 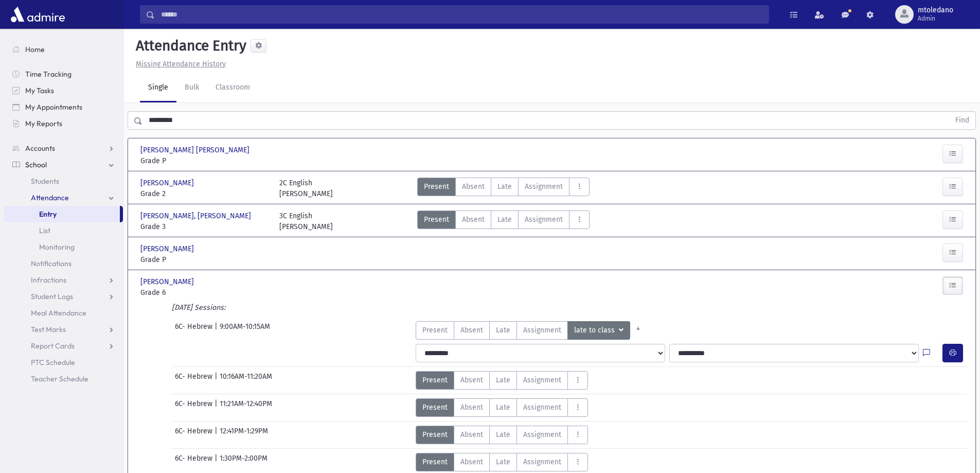 What do you see at coordinates (243, 435) in the screenshot?
I see `span: 12:41PM-1:29PM` at bounding box center [243, 435].